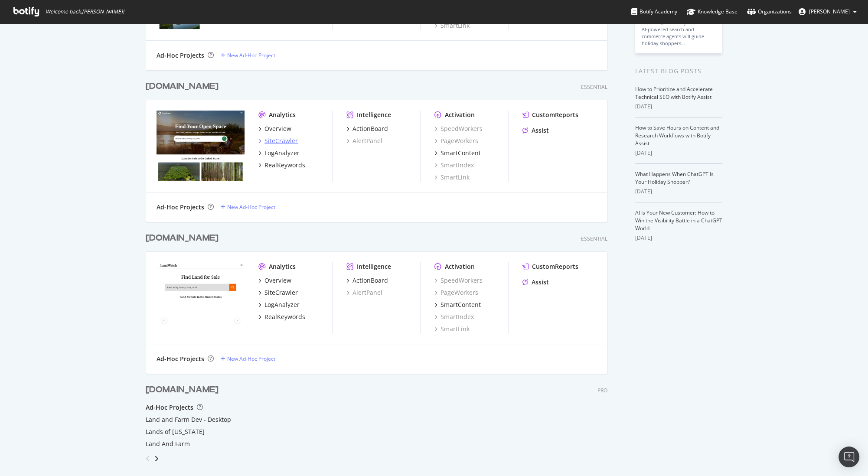  Describe the element at coordinates (712, 12) in the screenshot. I see `div: Knowledge Base` at that location.